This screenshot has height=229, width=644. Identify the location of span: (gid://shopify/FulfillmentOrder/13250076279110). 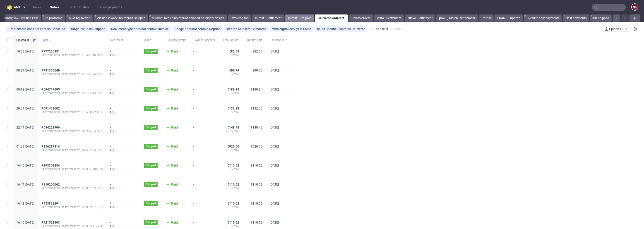
(72, 207).